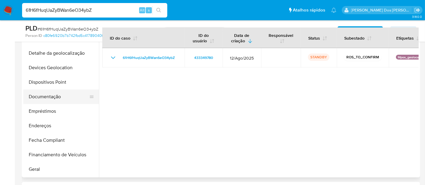  Describe the element at coordinates (361, 31) in the screenshot. I see `button: AML Data Collector` at that location.